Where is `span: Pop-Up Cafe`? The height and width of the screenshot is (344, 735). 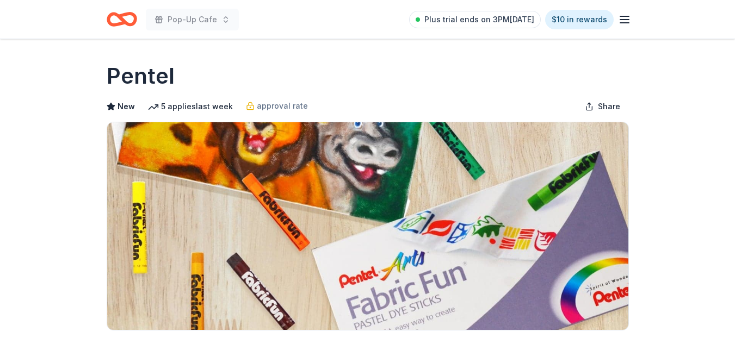 span: Pop-Up Cafe is located at coordinates (192, 20).